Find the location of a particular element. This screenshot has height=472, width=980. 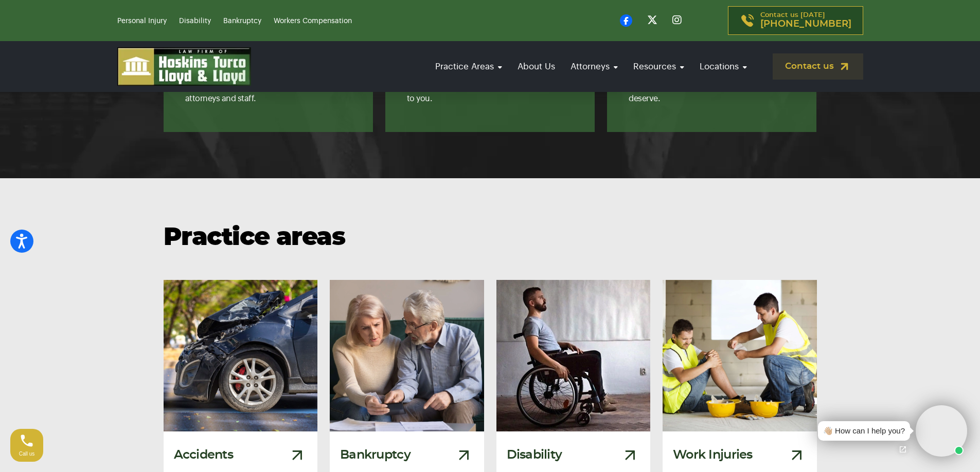

a: Attorneys is located at coordinates (594, 66).